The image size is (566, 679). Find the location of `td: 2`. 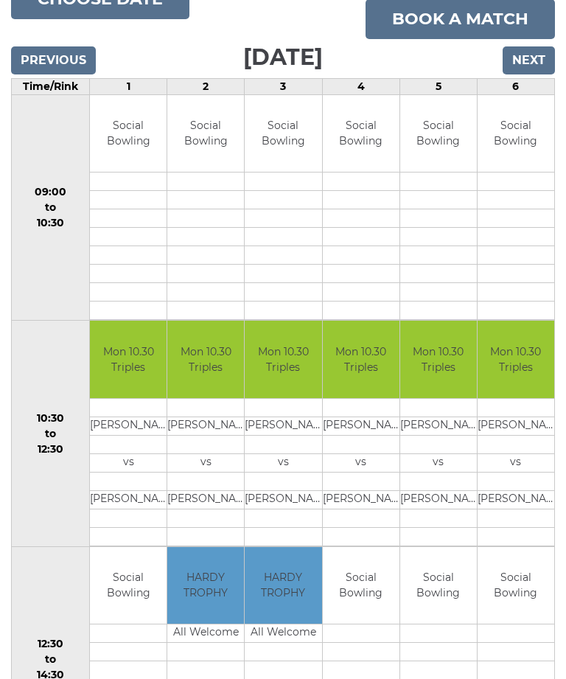

td: 2 is located at coordinates (206, 86).